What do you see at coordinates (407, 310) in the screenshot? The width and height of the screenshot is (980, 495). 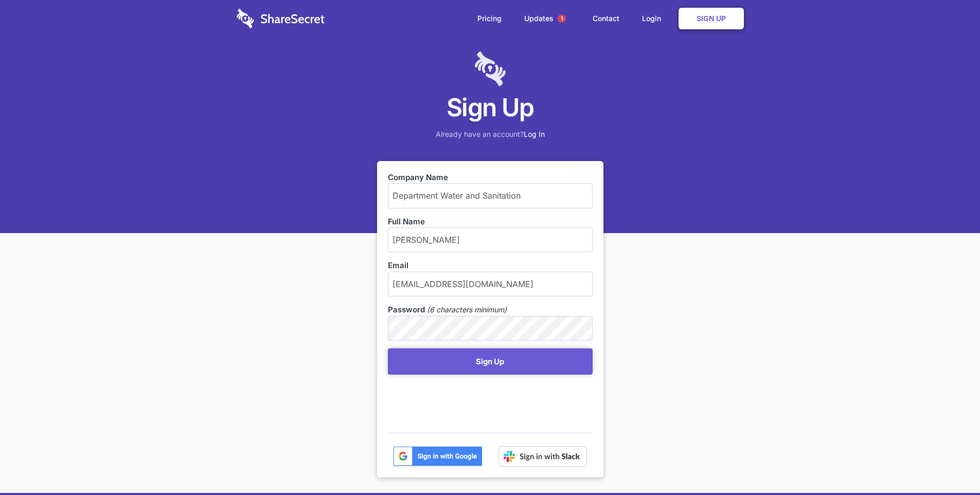 I see `label: Password` at bounding box center [407, 310].